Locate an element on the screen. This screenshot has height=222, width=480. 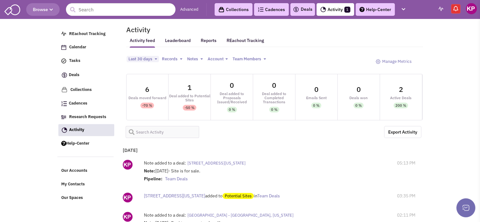
span: Our Spaces is located at coordinates (72, 197).